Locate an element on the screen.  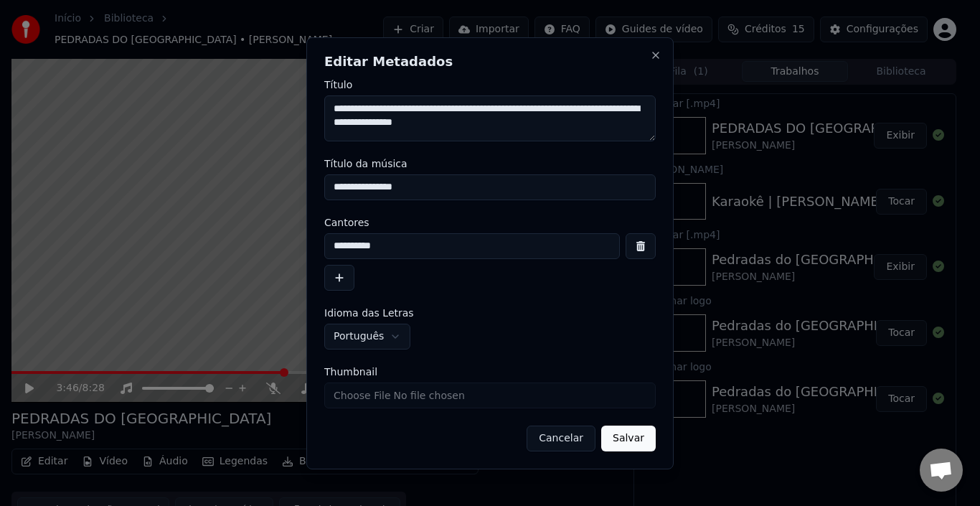
span: Idioma das Letras is located at coordinates (368, 313).